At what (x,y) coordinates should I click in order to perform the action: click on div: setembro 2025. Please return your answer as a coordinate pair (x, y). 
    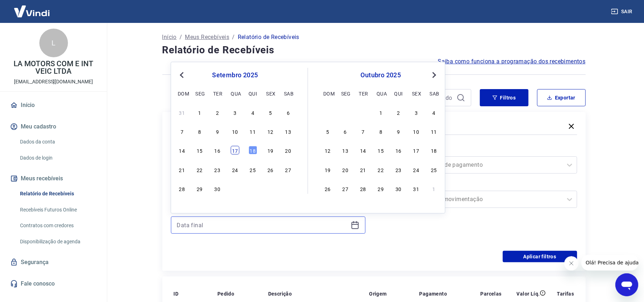
    Looking at the image, I should click on (235, 75).